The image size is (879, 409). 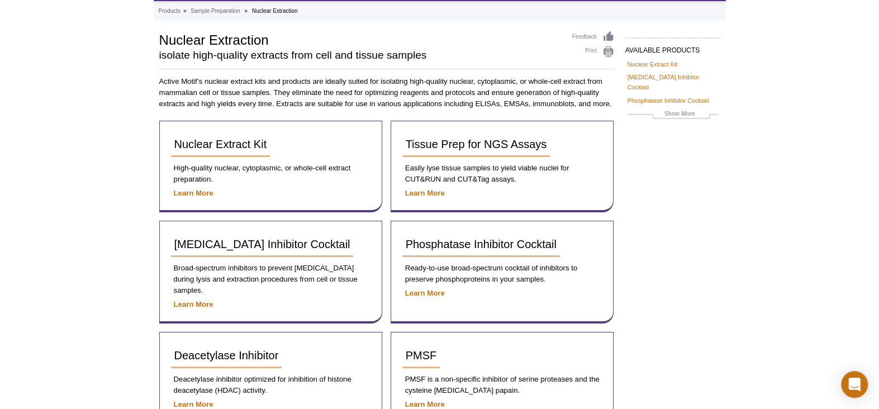 I want to click on a: Tissue Prep for NGS Assays, so click(x=476, y=145).